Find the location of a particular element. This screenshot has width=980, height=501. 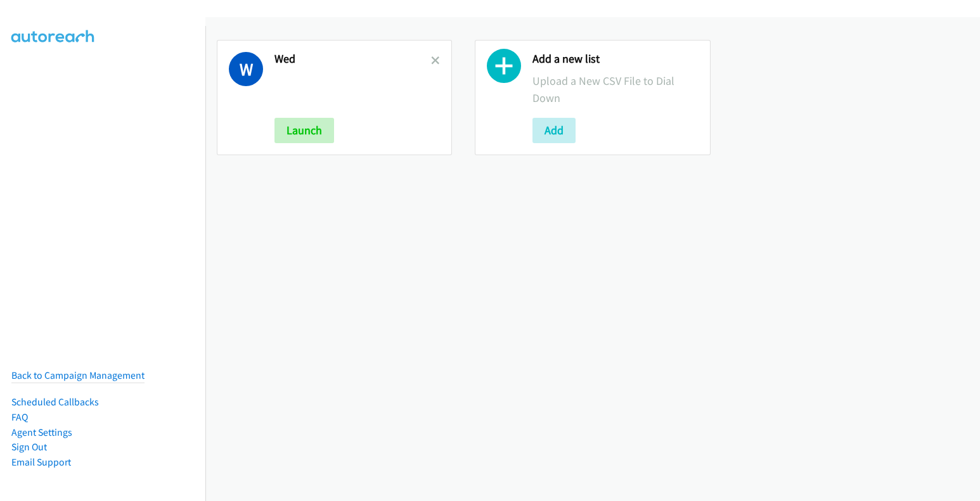

a: FAQ is located at coordinates (20, 417).